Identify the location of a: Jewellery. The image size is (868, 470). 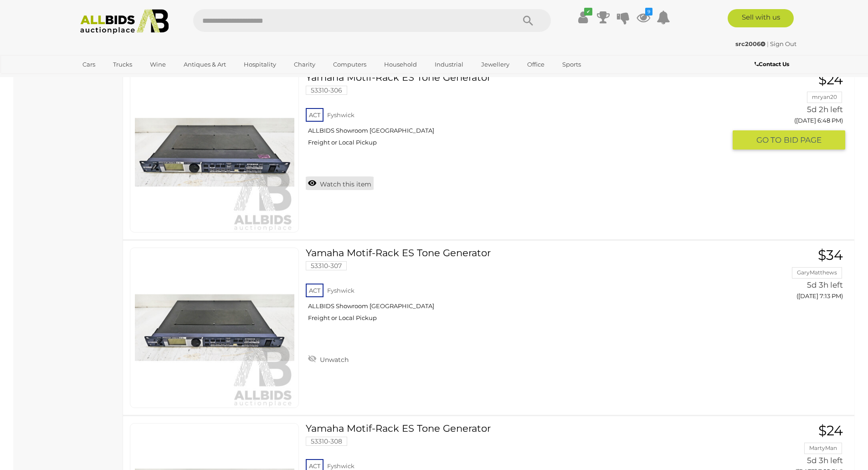
(495, 64).